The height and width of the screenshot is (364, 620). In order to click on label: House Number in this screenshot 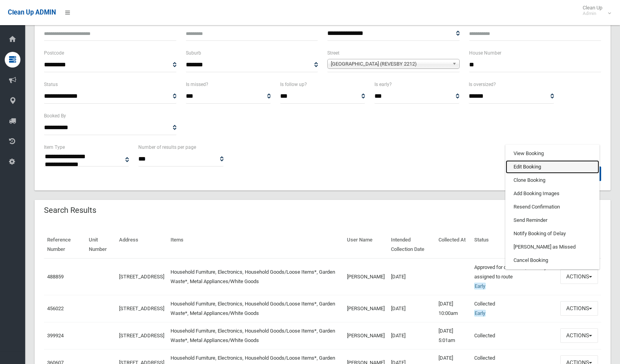, I will do `click(486, 53)`.